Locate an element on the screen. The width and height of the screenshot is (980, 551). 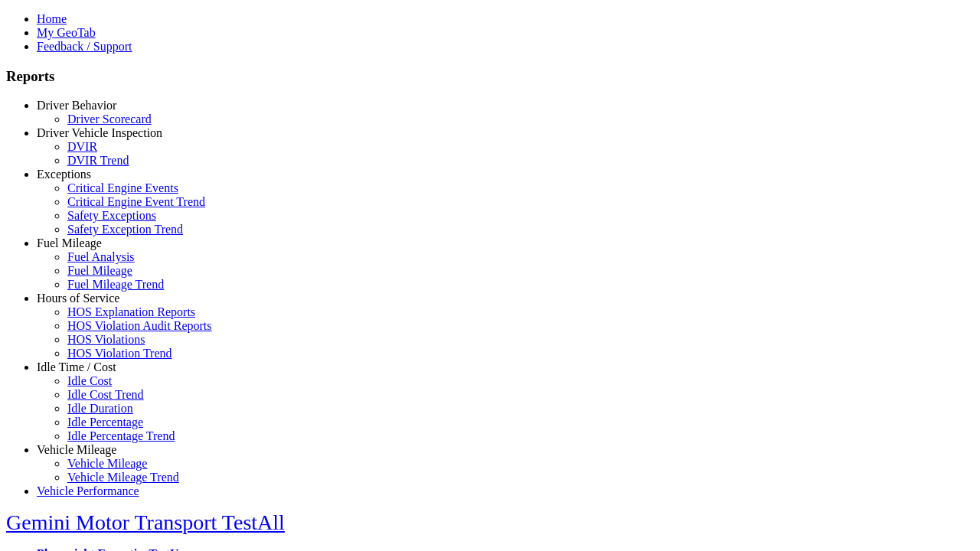
a: Gemini Motor Transport TestAll is located at coordinates (145, 522).